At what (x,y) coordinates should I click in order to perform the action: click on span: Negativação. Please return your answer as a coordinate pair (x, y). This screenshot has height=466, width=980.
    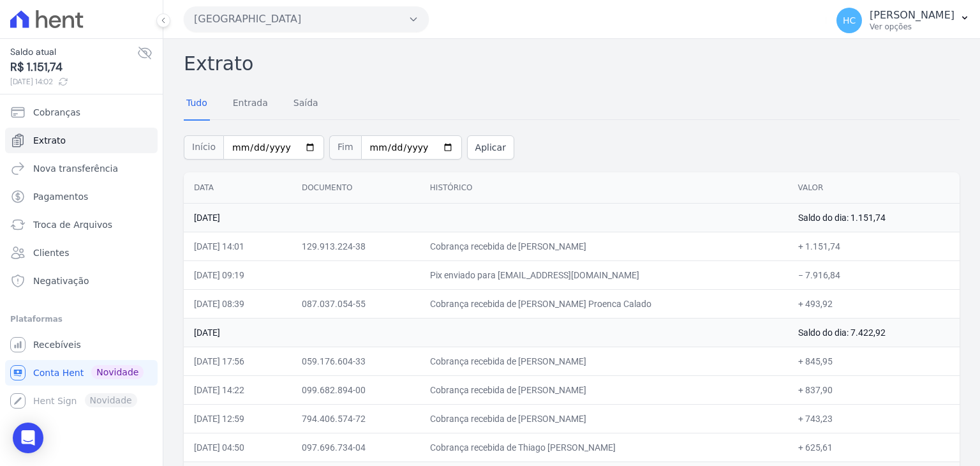
    Looking at the image, I should click on (61, 280).